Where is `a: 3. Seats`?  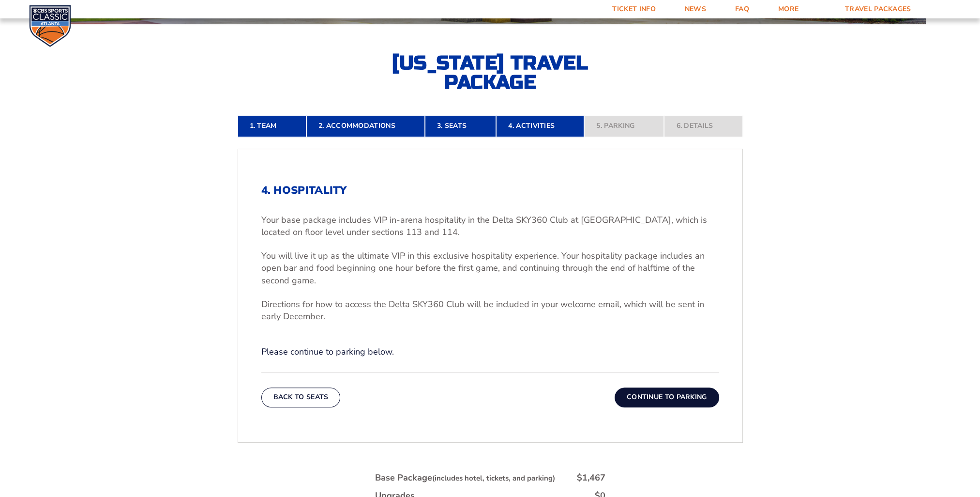 a: 3. Seats is located at coordinates (460, 126).